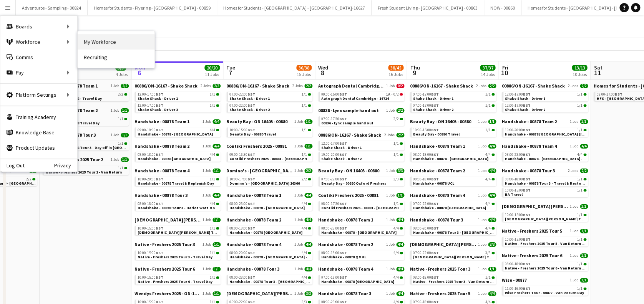 The image size is (644, 304). I want to click on a: Training Academy, so click(38, 117).